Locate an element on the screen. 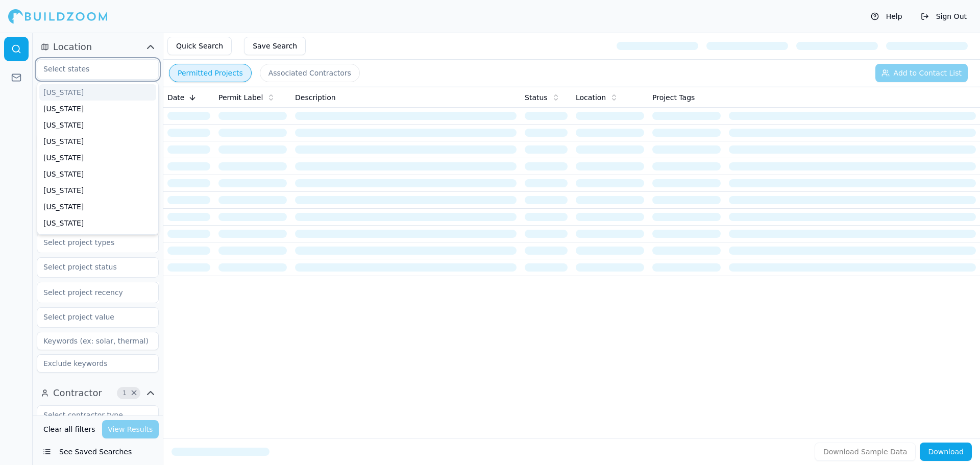 This screenshot has width=980, height=465. button: Associated Contractors is located at coordinates (310, 73).